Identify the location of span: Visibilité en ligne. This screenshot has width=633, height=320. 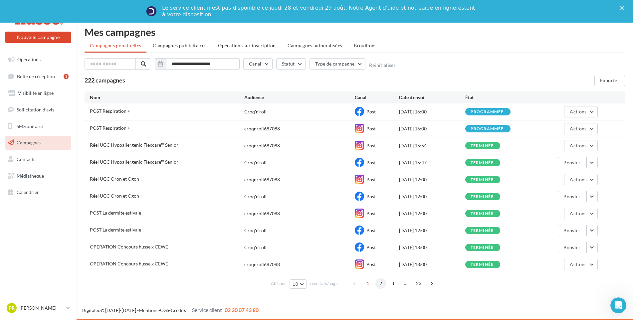
(36, 93).